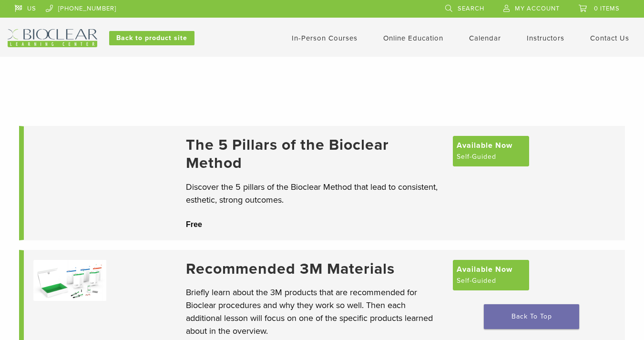 The image size is (644, 340). What do you see at coordinates (52, 38) in the screenshot?
I see `img: Bioclear` at bounding box center [52, 38].